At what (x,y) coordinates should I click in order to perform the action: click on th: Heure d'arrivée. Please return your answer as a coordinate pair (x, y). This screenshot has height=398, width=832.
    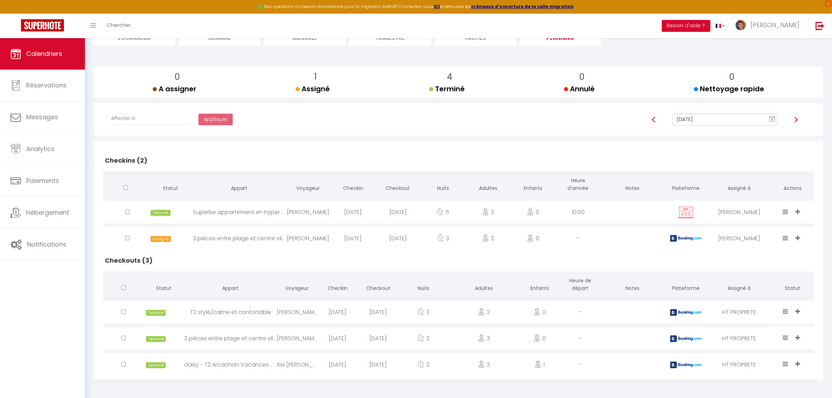
    Looking at the image, I should click on (578, 185).